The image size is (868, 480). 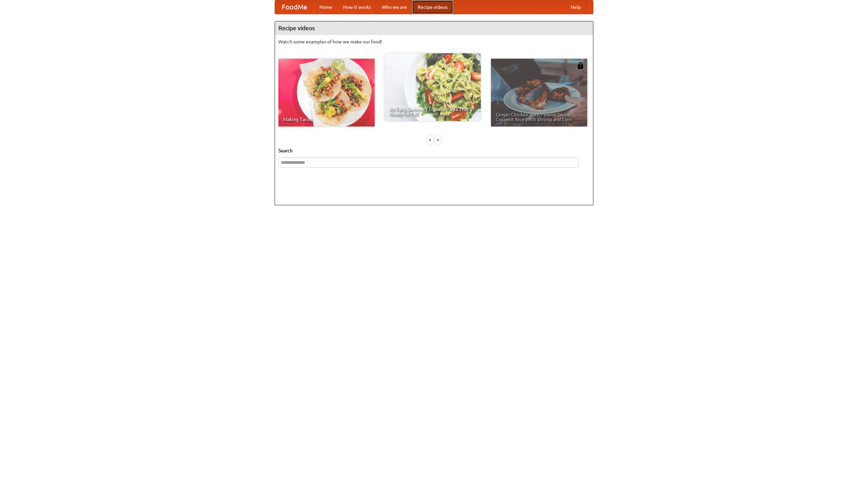 I want to click on a: An Easy, Summery Tomato Pasta That's Ready for Fall, so click(x=433, y=87).